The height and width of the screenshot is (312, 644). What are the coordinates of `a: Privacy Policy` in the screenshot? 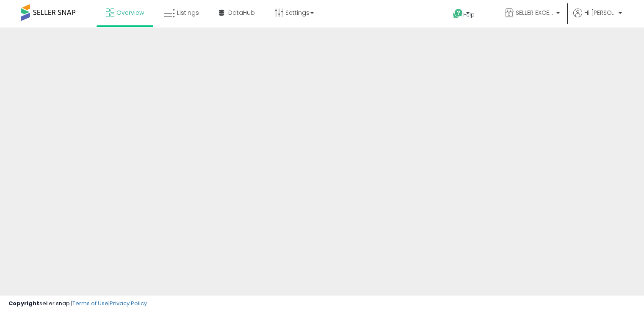 It's located at (128, 303).